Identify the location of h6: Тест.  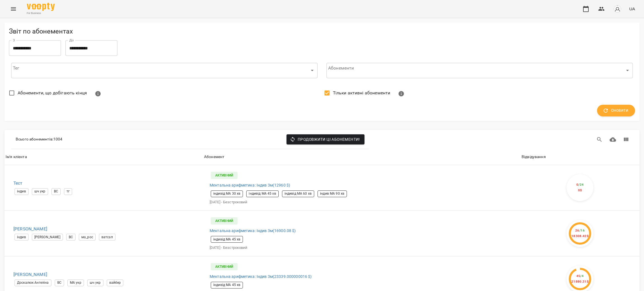
(106, 183).